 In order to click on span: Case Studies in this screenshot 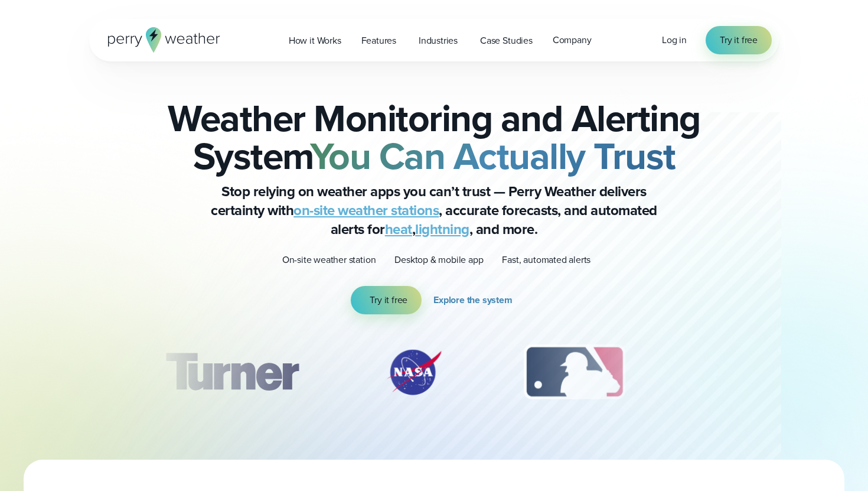, I will do `click(507, 41)`.